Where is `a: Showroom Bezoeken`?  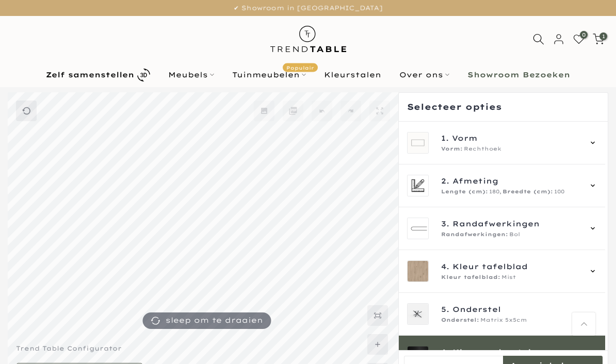
a: Showroom Bezoeken is located at coordinates (519, 75).